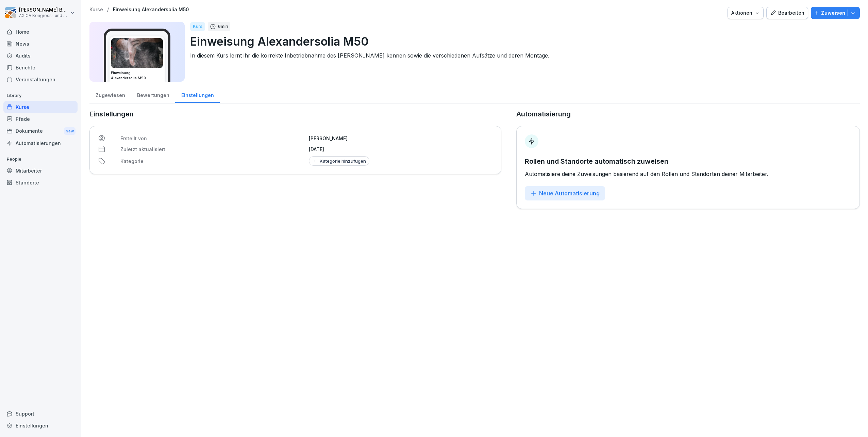 The height and width of the screenshot is (437, 868). I want to click on img: kr10s27pyqr9zptkmwfo66n3.png, so click(137, 53).